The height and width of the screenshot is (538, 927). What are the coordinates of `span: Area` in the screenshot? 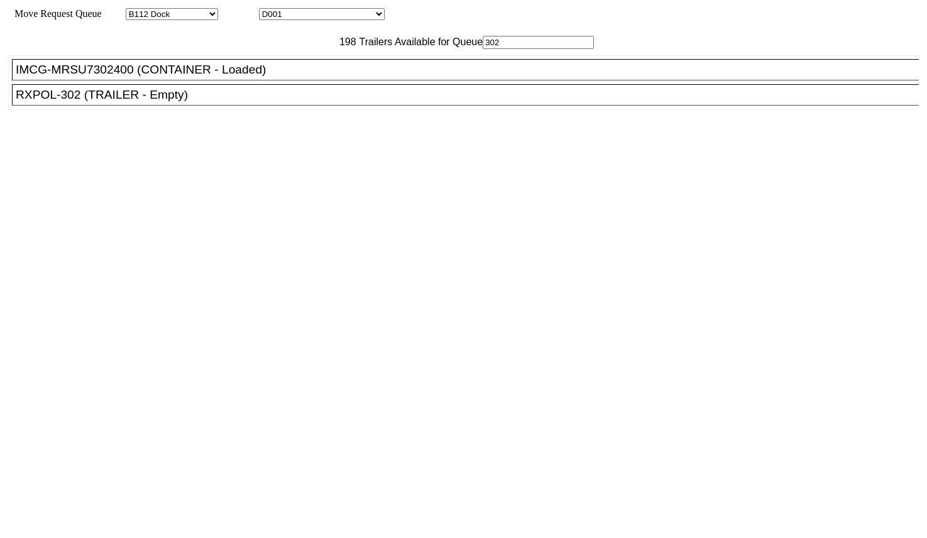 It's located at (113, 13).